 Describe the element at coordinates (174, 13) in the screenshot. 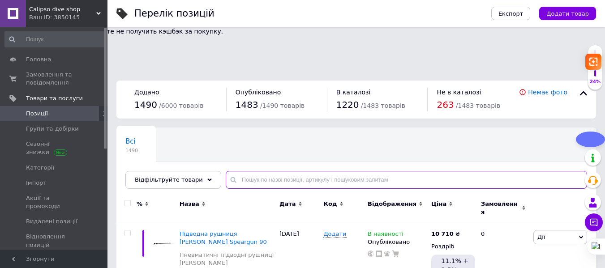

I see `div: Перелік позицій` at that location.